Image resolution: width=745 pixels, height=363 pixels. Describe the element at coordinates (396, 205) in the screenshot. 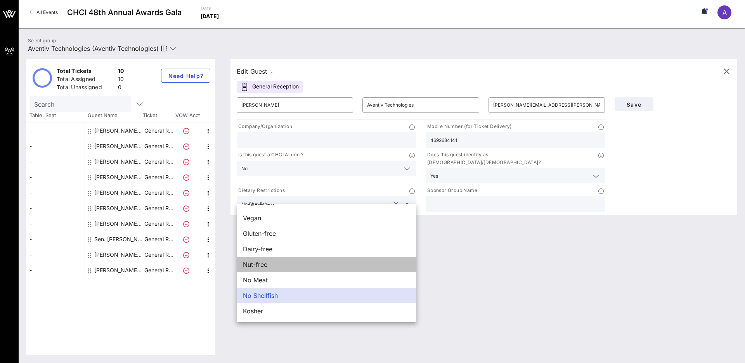

I see `button: clear icon` at that location.